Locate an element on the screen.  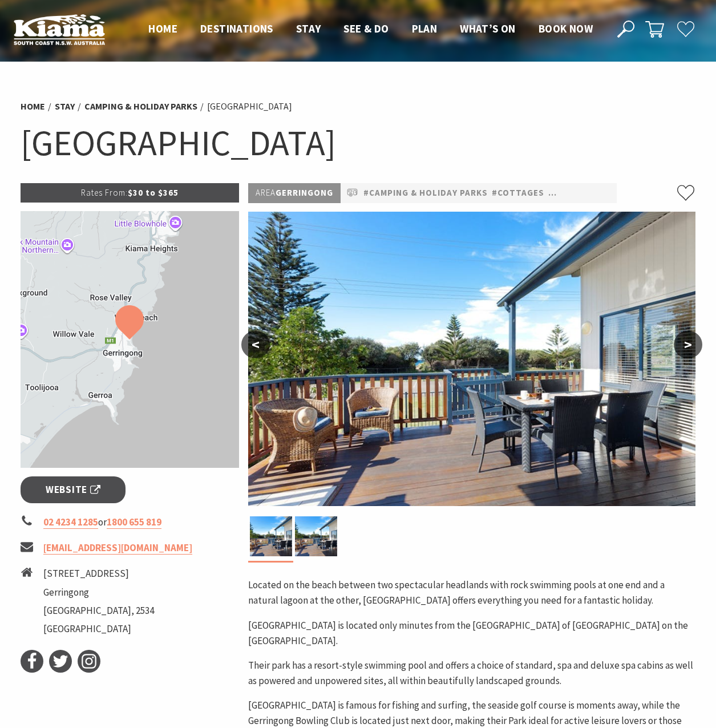
p: Located on the beach between two spectacular headlands with rock swimming pools at one end and a ... is located at coordinates (472, 593).